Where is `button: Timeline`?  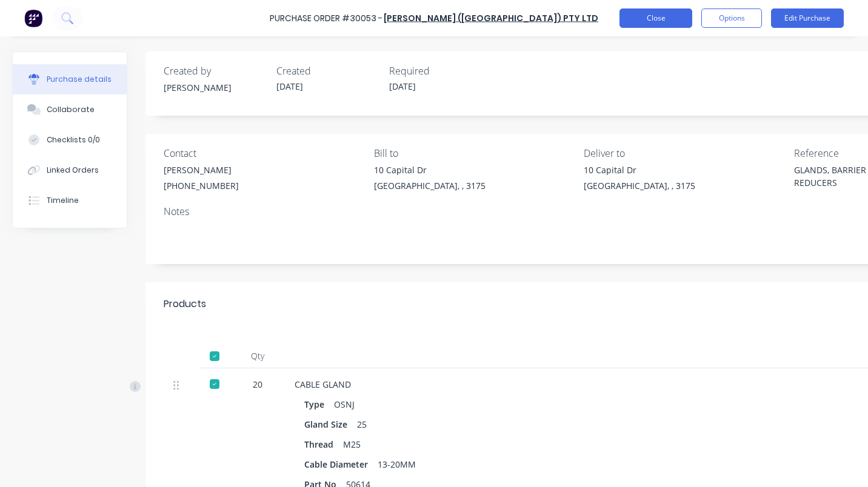
button: Timeline is located at coordinates (69, 200).